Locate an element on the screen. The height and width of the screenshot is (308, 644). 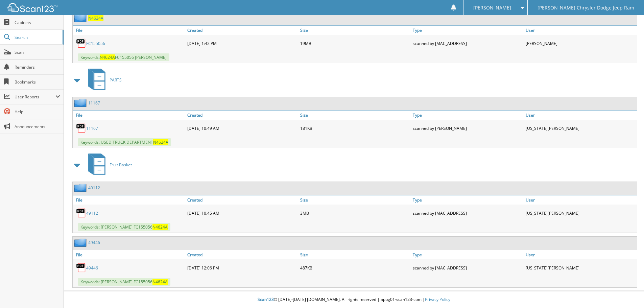
a: PARTS is located at coordinates (103, 80).